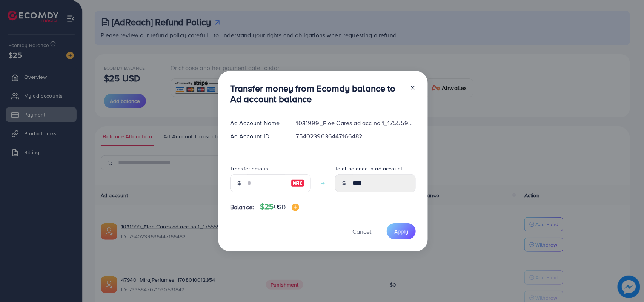  Describe the element at coordinates (356, 123) in the screenshot. I see `div: 1031999_Floe Cares ad acc no 1_1755598915786` at that location.